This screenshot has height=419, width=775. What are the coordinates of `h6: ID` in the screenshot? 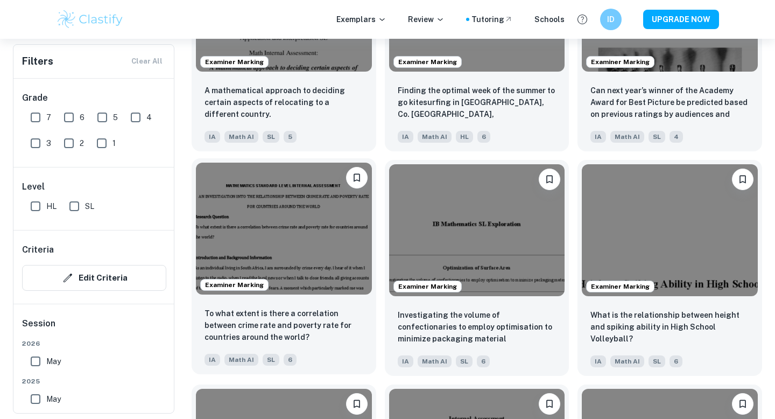 It's located at (611, 19).